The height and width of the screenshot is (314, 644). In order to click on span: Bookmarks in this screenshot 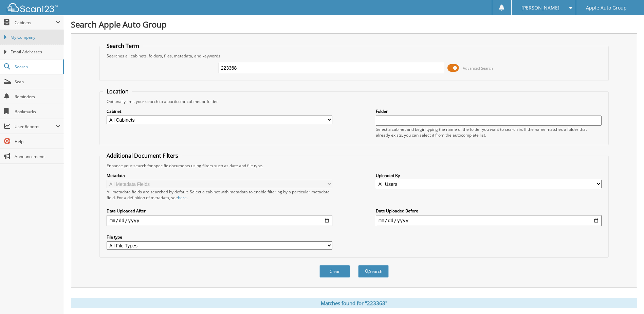, I will do `click(37, 111)`.